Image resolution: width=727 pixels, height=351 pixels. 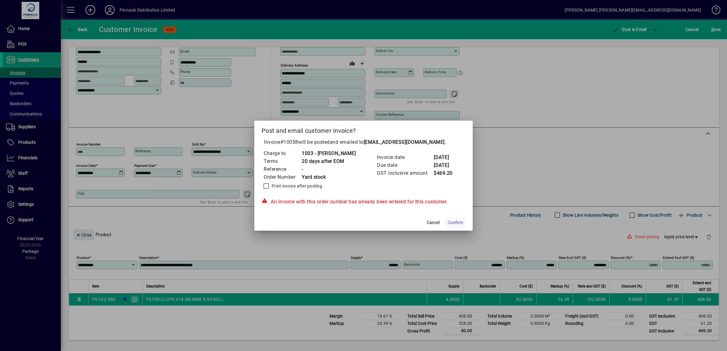 What do you see at coordinates (405, 166) in the screenshot?
I see `td: Due date` at bounding box center [405, 166].